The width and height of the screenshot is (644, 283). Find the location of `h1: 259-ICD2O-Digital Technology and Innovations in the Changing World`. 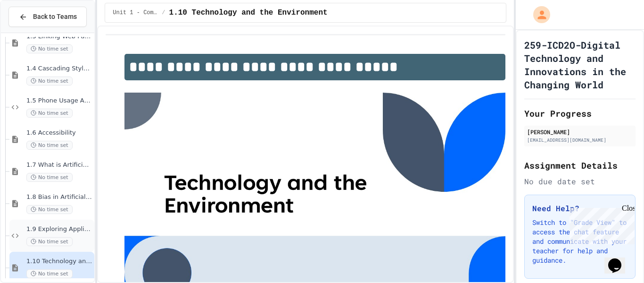

h1: 259-ICD2O-Digital Technology and Innovations in the Changing World is located at coordinates (580, 65).